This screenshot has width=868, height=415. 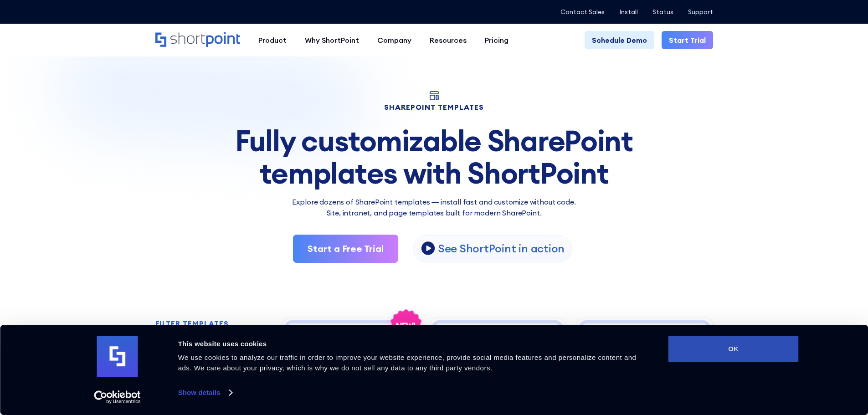 I want to click on p: Install, so click(x=628, y=12).